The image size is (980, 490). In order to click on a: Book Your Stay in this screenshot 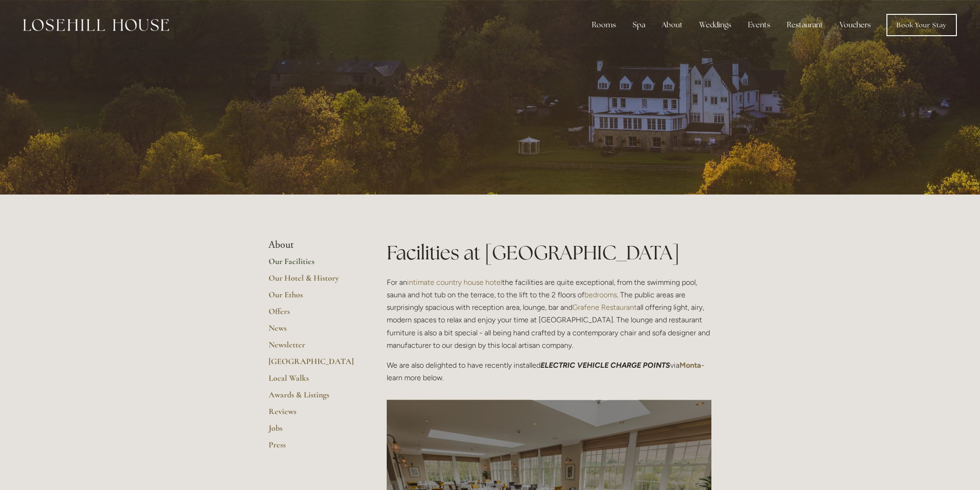, I will do `click(922, 25)`.